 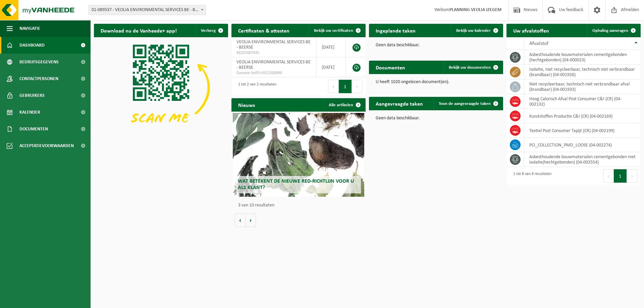 I want to click on span: Verberg, so click(x=208, y=30).